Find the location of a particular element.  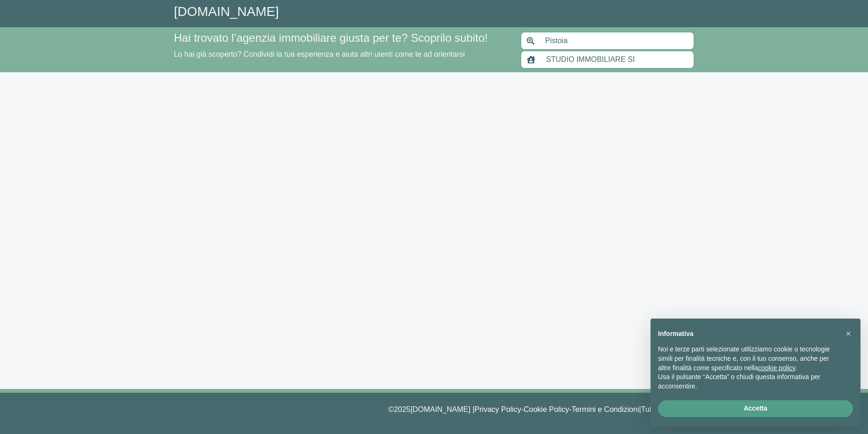

p: Lo hai già scoperto? Condividi la tua esperienza e aiuta altri utenti come te ad orientarsi is located at coordinates (341, 54).